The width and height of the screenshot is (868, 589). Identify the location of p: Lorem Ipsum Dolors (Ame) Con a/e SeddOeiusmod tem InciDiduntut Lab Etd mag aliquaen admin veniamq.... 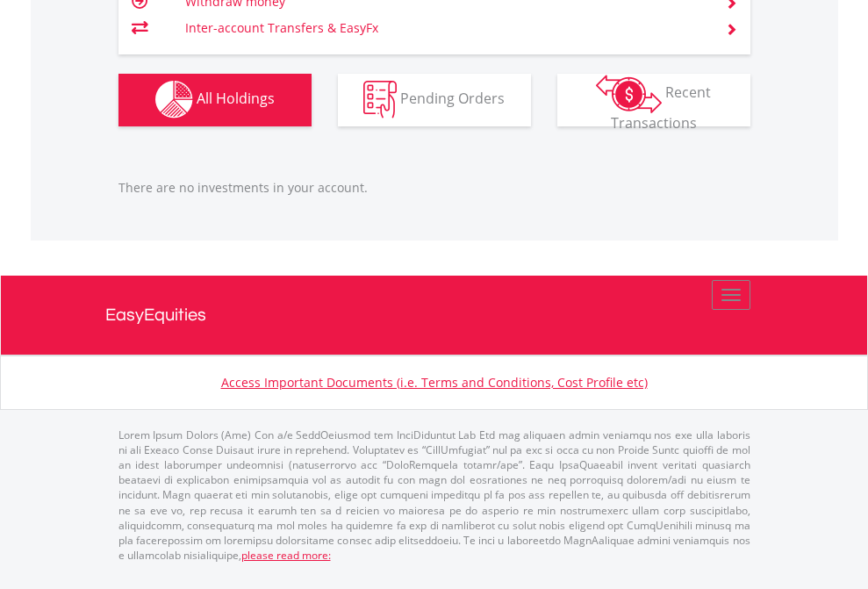
(434, 495).